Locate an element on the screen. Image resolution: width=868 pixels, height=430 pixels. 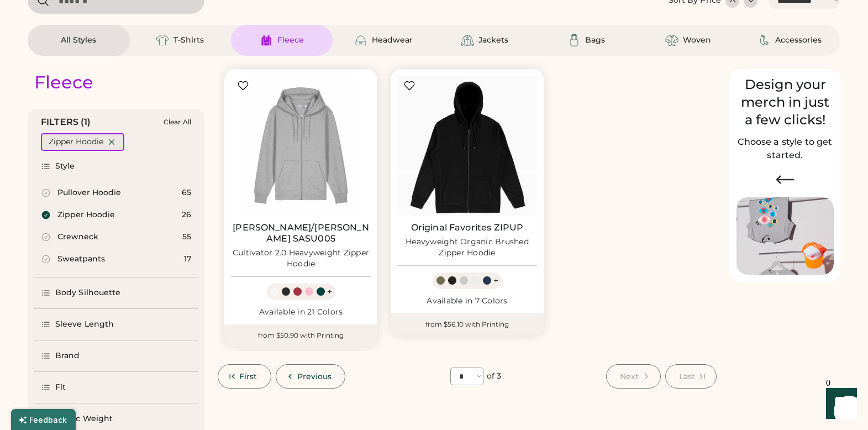
div: Style is located at coordinates (65, 166).